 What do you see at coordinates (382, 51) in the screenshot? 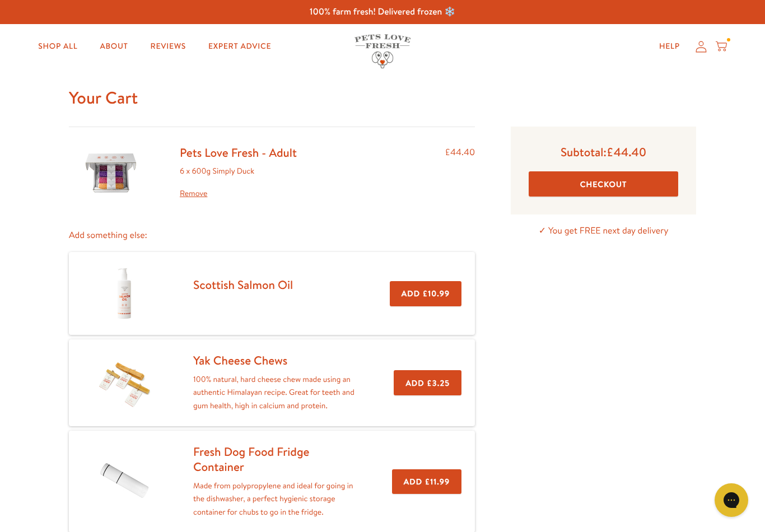
I see `img: Pets Love Fresh` at bounding box center [382, 51].